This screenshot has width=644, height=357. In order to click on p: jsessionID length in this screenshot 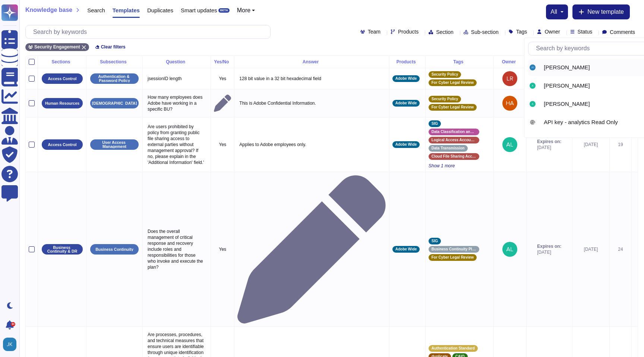, I will do `click(177, 79)`.